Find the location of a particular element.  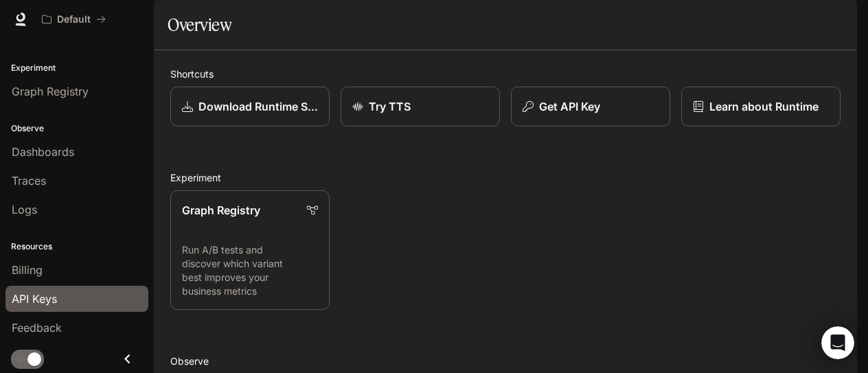

h1: Overview is located at coordinates (199, 24).